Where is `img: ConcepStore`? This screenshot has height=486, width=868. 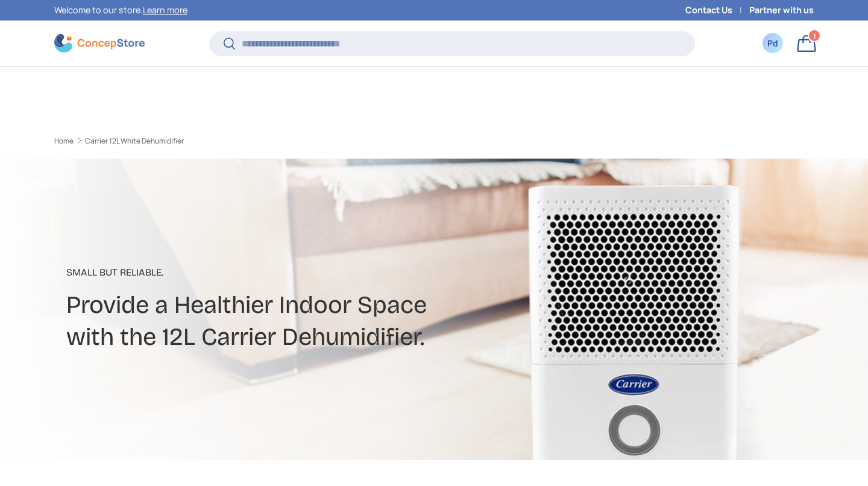 img: ConcepStore is located at coordinates (100, 43).